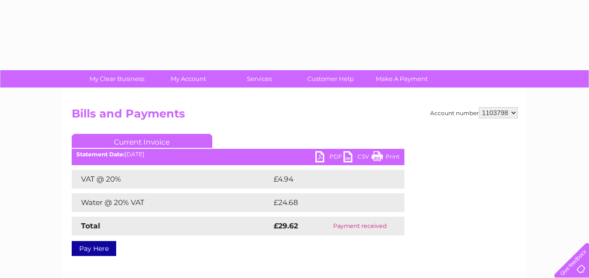 The height and width of the screenshot is (278, 589). I want to click on a: Make A Payment, so click(402, 79).